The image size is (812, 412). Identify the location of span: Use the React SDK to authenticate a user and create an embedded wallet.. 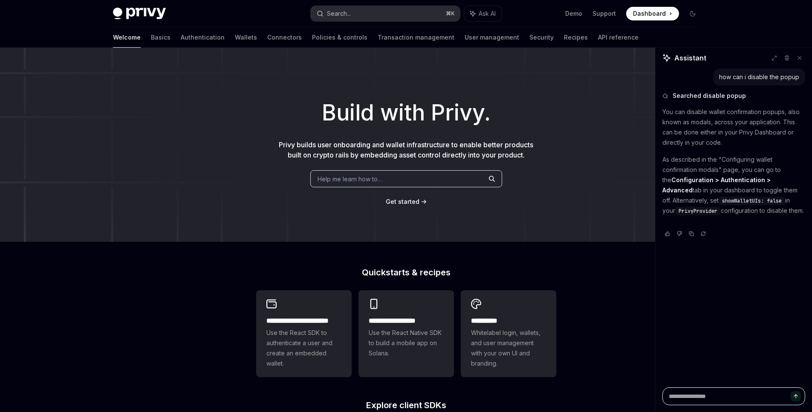
(304, 348).